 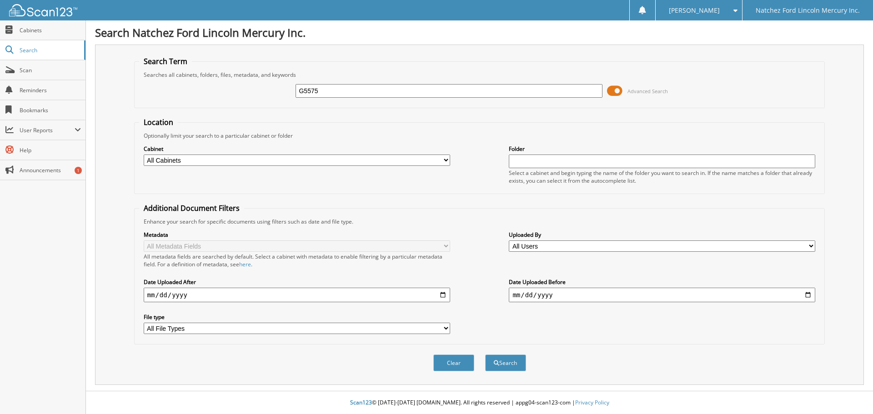 I want to click on label: Cabinet, so click(x=297, y=149).